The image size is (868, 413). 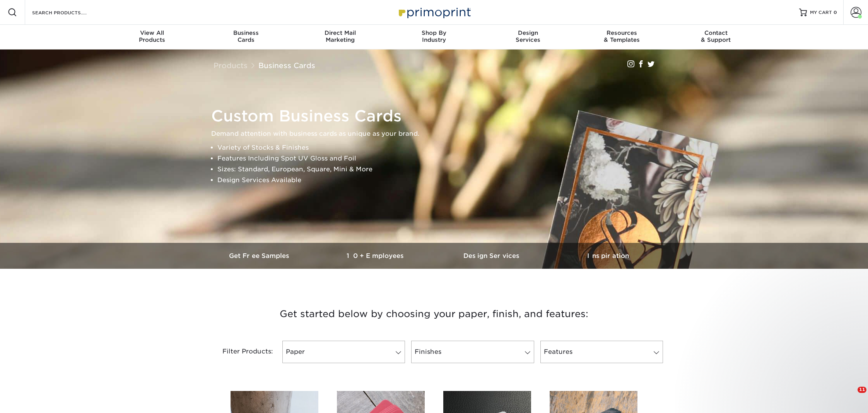 What do you see at coordinates (622, 37) in the screenshot?
I see `div: & Templates` at bounding box center [622, 37].